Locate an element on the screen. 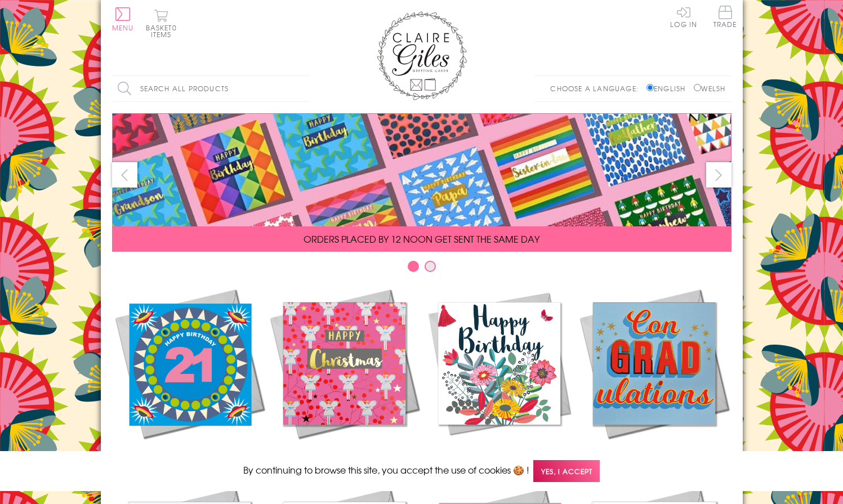 This screenshot has width=843, height=504. input: English is located at coordinates (650, 87).